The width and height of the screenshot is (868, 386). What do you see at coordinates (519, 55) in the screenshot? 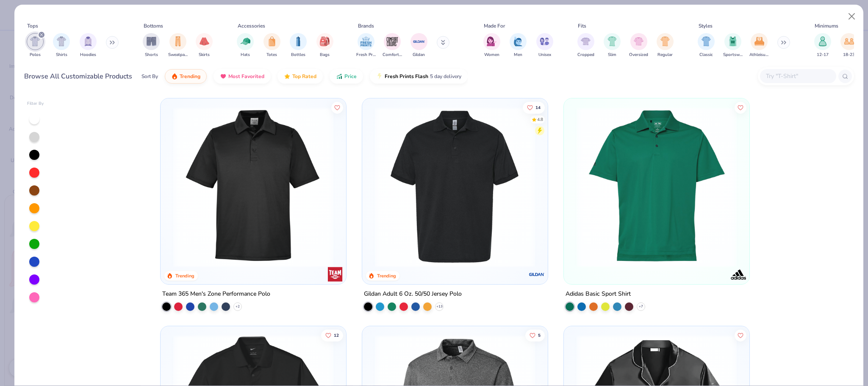
I see `span: Men` at bounding box center [519, 55].